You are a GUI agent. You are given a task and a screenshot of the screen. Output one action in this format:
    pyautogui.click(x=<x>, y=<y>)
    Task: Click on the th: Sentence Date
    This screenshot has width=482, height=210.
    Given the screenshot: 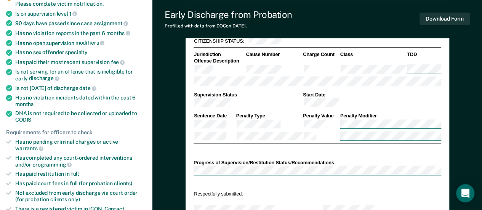 What is the action you would take?
    pyautogui.click(x=214, y=115)
    